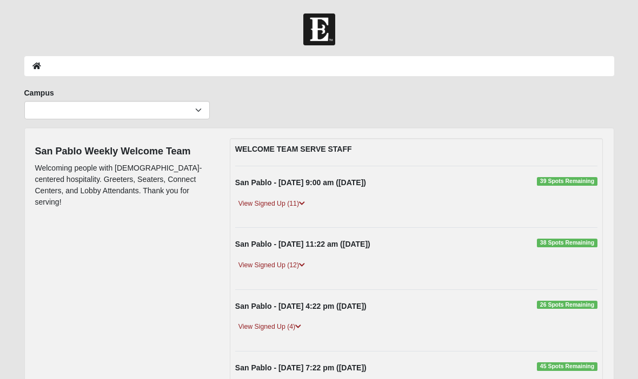  What do you see at coordinates (271, 265) in the screenshot?
I see `a: View Signed Up (12)` at bounding box center [271, 265].